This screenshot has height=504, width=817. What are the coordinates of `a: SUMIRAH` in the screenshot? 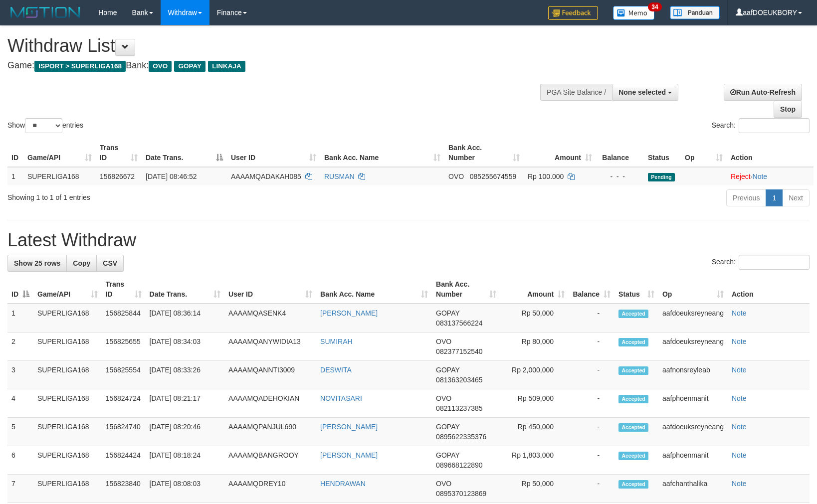 It's located at (336, 342).